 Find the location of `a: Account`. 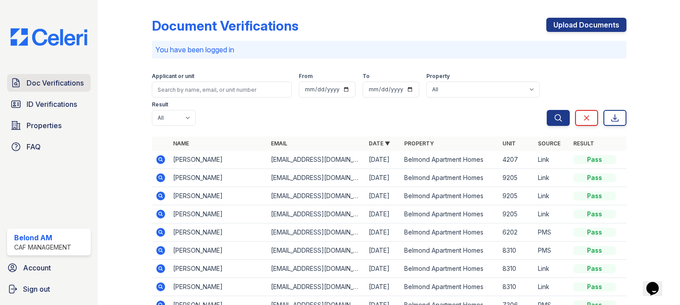

a: Account is located at coordinates (49, 267).